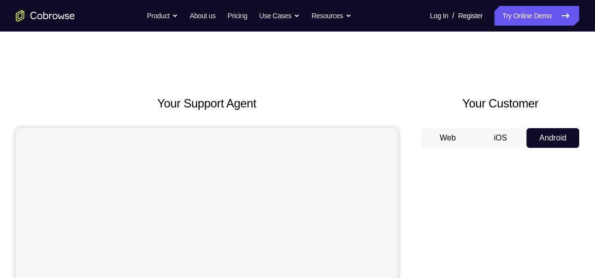 This screenshot has width=595, height=278. What do you see at coordinates (439, 16) in the screenshot?
I see `a: Log In` at bounding box center [439, 16].